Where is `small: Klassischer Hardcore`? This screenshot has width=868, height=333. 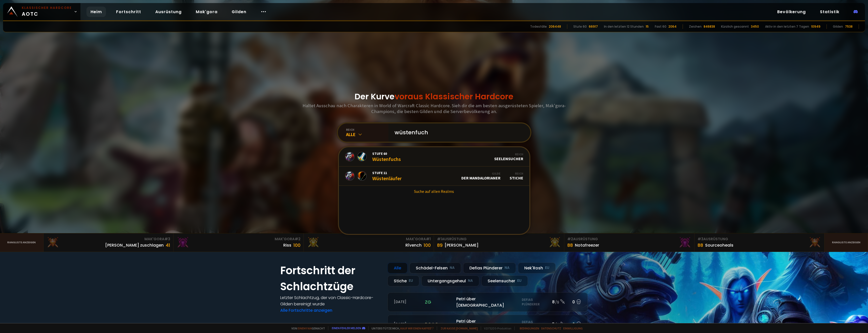
small: Klassischer Hardcore is located at coordinates (47, 8).